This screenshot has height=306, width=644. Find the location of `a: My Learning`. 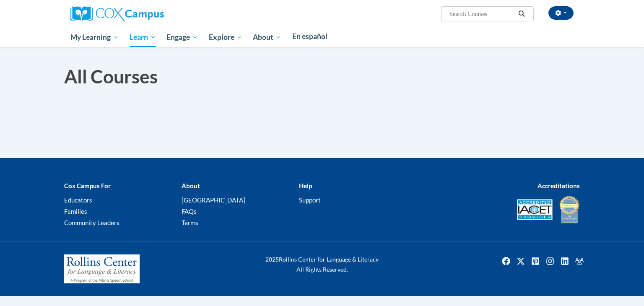

a: My Learning is located at coordinates (95, 37).